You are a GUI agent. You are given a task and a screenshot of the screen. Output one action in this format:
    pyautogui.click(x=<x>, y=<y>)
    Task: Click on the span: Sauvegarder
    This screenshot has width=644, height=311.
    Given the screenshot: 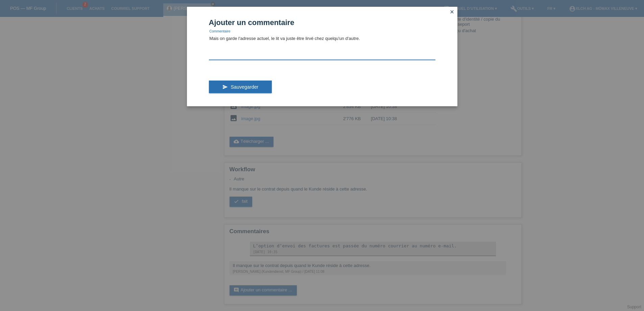 What is the action you would take?
    pyautogui.click(x=244, y=87)
    